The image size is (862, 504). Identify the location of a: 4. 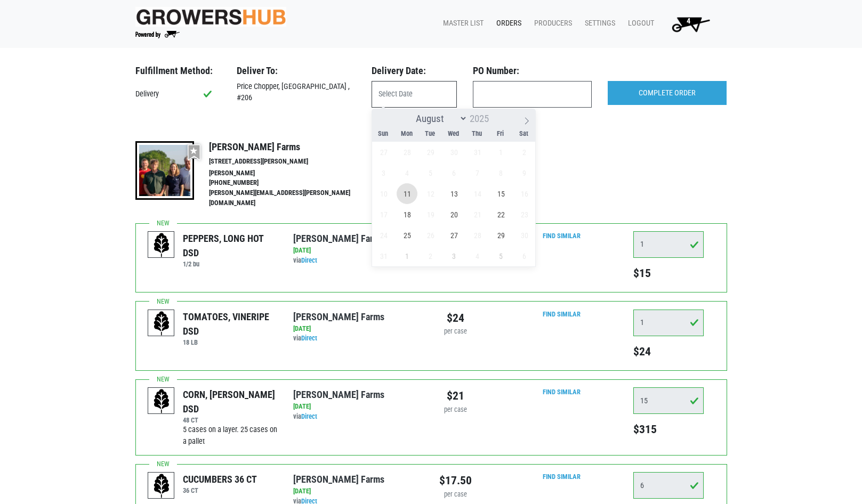
(688, 24).